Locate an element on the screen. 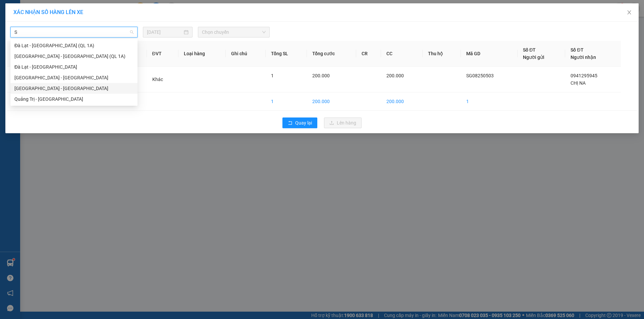 The width and height of the screenshot is (644, 319). span: 0941295945 is located at coordinates (584, 76).